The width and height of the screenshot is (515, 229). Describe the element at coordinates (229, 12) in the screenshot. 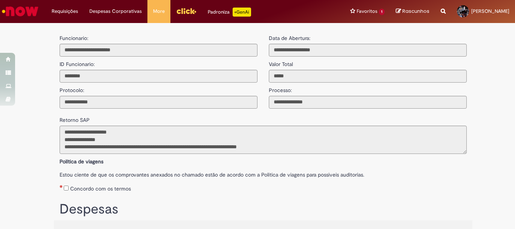

I see `div: Padroniza` at that location.